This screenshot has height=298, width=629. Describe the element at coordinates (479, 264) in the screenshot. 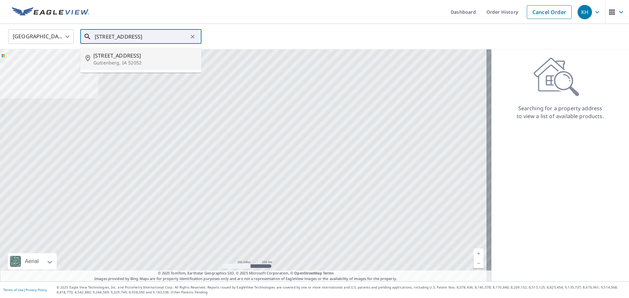

I see `a: Current Level 5, Zoom Out` at that location.